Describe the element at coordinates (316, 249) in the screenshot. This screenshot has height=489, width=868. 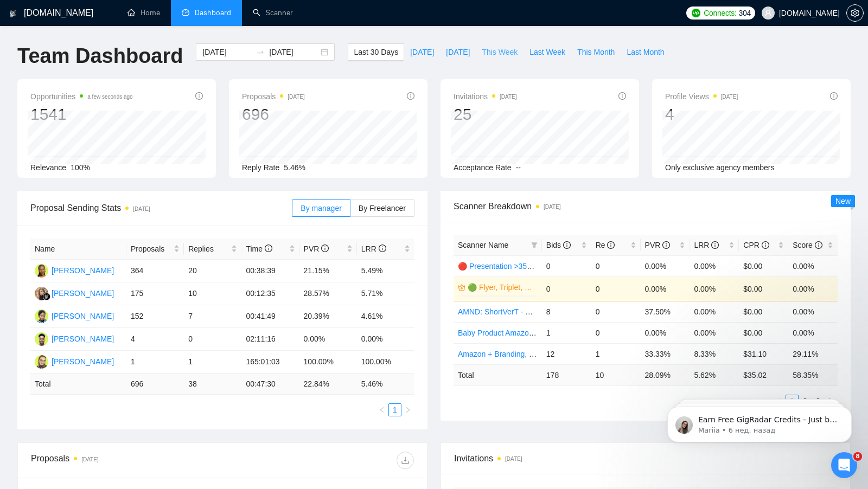
I see `span: PVR` at that location.